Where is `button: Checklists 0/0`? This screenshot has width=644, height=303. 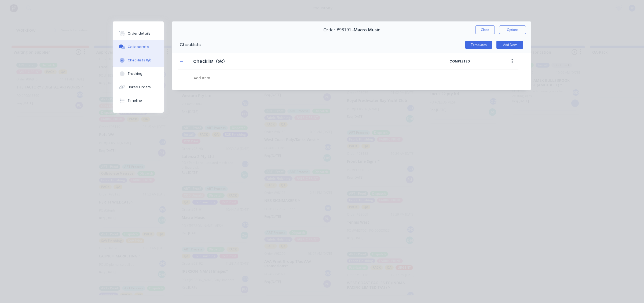 button: Checklists 0/0 is located at coordinates (138, 60).